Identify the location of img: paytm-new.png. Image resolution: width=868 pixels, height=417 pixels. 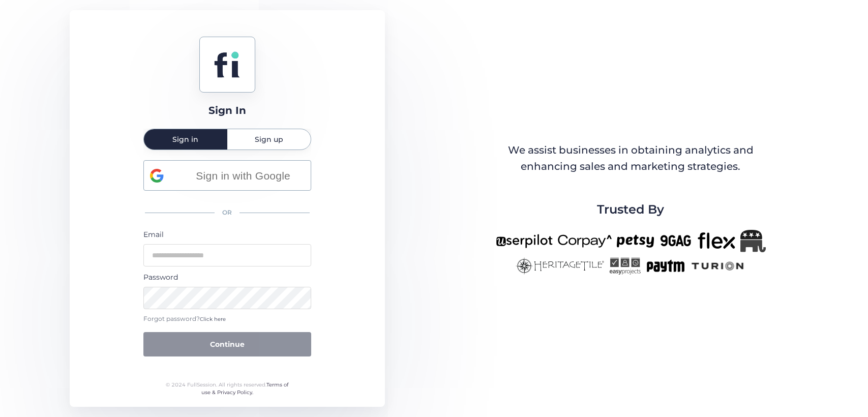
(665, 266).